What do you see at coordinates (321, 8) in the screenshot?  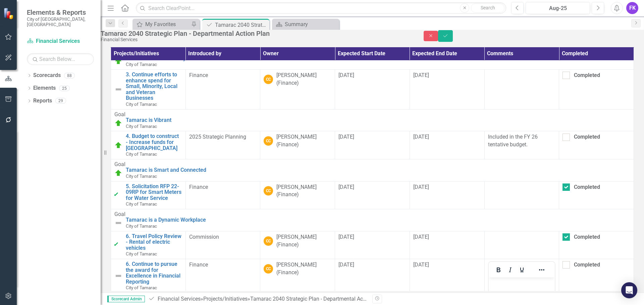 I see `input: Search ClearPoint...` at bounding box center [321, 8].